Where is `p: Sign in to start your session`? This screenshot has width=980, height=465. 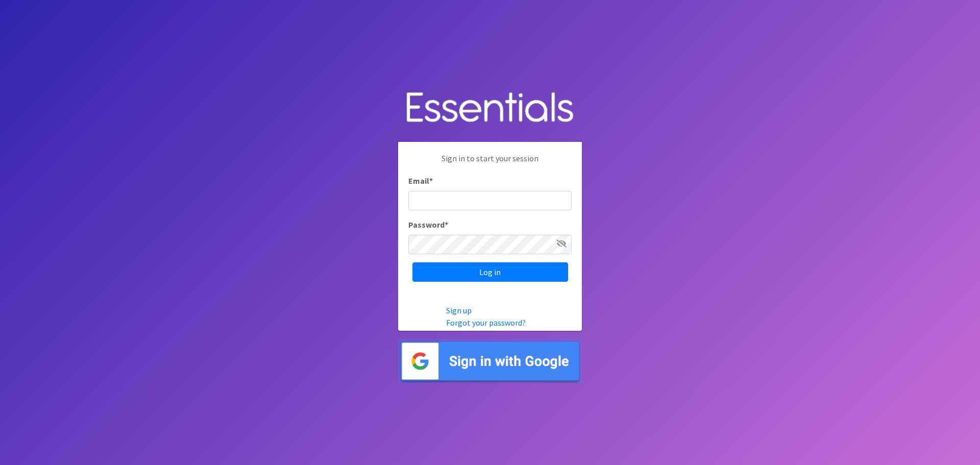
p: Sign in to start your session is located at coordinates (490, 163).